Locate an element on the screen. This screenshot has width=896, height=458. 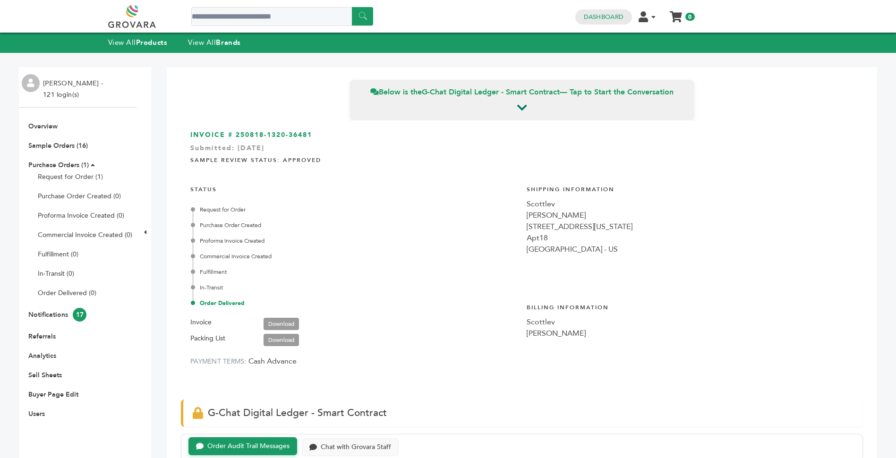
input: Search a product or brand... is located at coordinates (282, 17).